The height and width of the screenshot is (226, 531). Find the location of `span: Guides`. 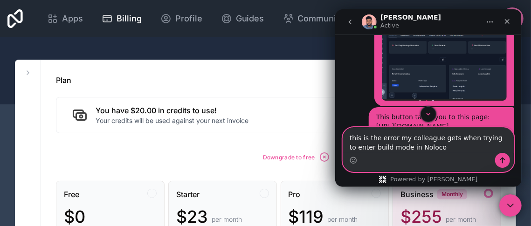

span: Guides is located at coordinates (250, 19).